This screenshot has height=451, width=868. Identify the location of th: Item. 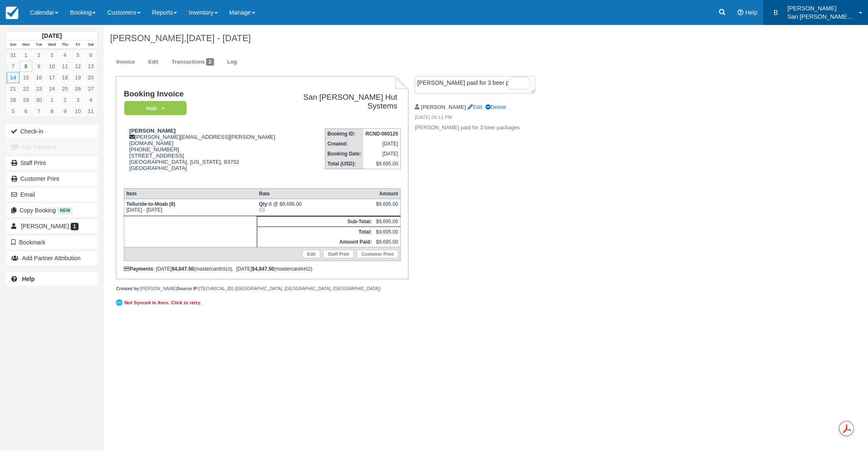
(190, 193).